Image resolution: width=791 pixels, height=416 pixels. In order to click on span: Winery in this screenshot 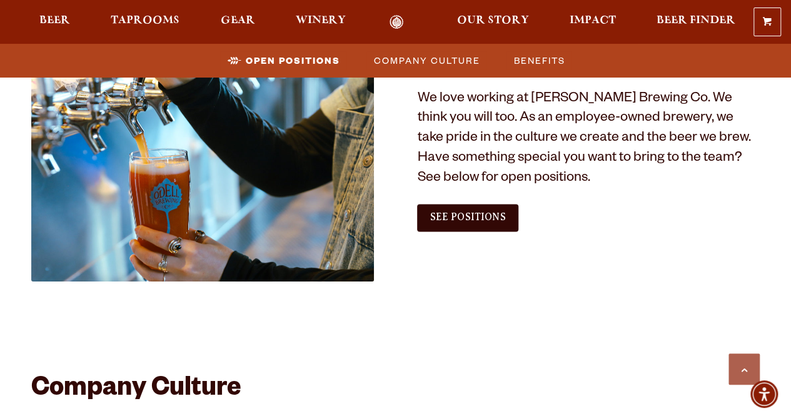, I will do `click(321, 21)`.